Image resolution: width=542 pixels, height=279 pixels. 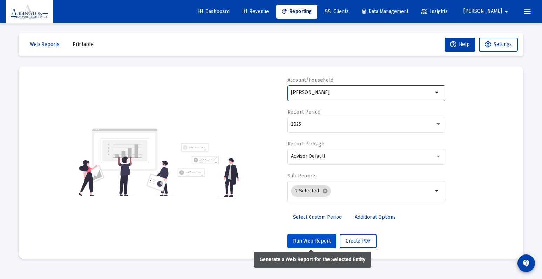 What do you see at coordinates (312, 241) in the screenshot?
I see `button: Run Web Report` at bounding box center [312, 241].